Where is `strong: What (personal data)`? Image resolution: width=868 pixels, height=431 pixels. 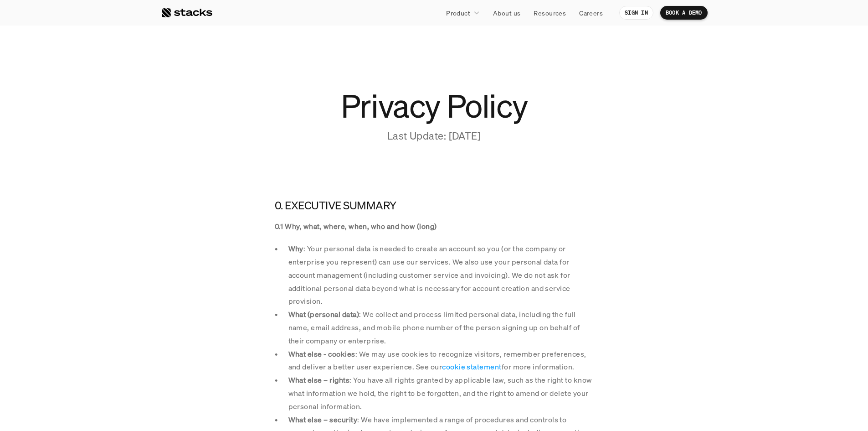 strong: What (personal data) is located at coordinates (324, 314).